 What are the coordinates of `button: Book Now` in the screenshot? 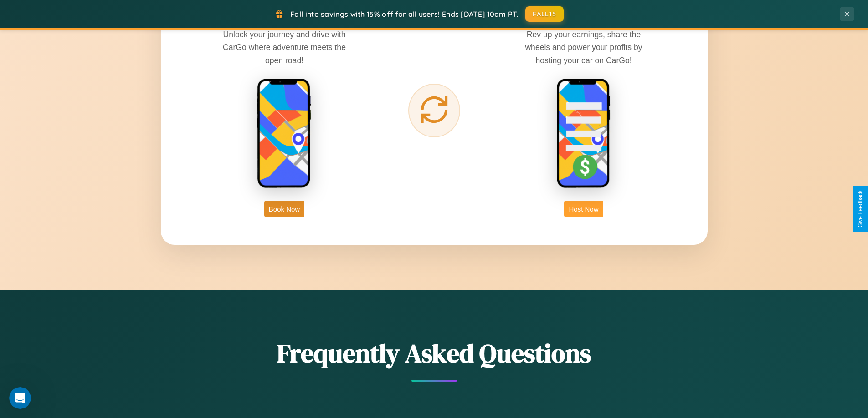 It's located at (284, 209).